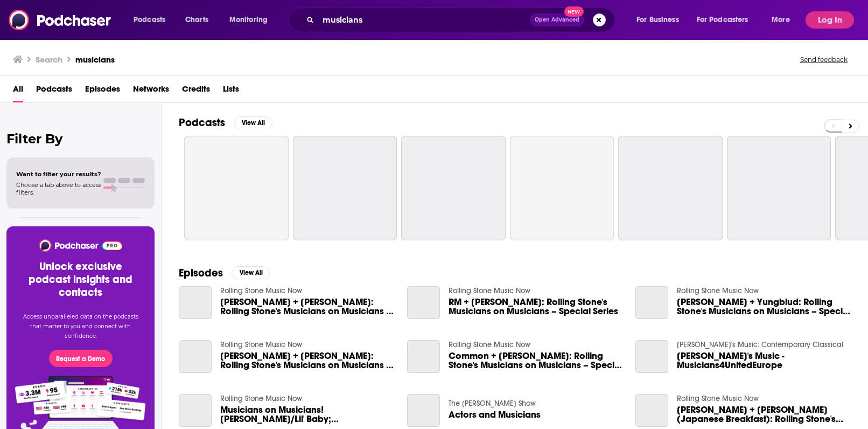 The image size is (868, 429). What do you see at coordinates (231, 91) in the screenshot?
I see `span: Lists` at bounding box center [231, 91].